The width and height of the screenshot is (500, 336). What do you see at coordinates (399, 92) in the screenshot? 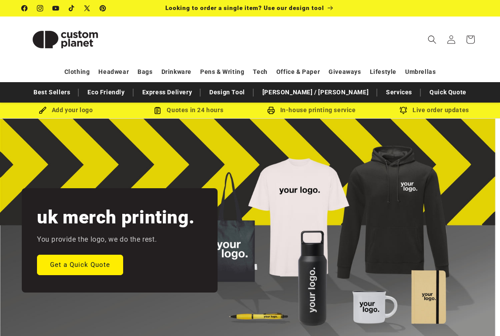
I see `a: Services` at bounding box center [399, 92].